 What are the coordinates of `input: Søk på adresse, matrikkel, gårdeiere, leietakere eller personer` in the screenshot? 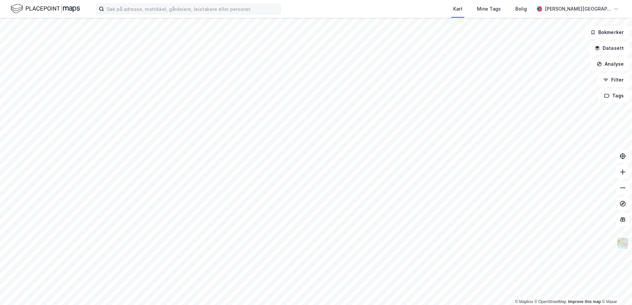 It's located at (192, 9).